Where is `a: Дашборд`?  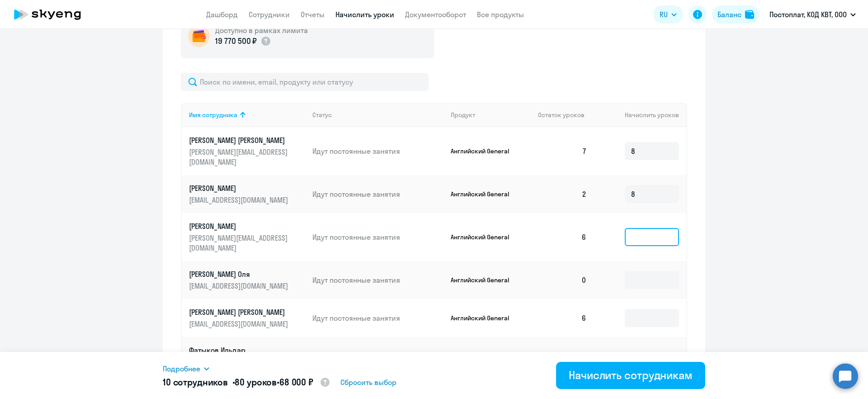
a: Дашборд is located at coordinates (222, 14).